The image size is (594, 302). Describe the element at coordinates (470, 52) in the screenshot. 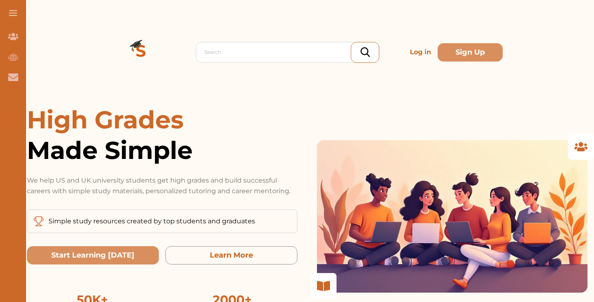

I see `button: Sign Up` at that location.